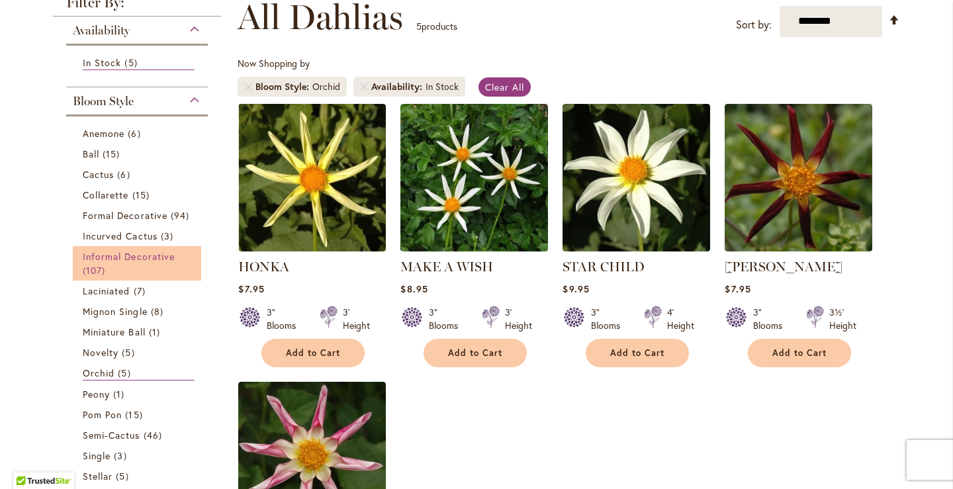 The width and height of the screenshot is (953, 489). What do you see at coordinates (97, 455) in the screenshot?
I see `span: Single` at bounding box center [97, 455].